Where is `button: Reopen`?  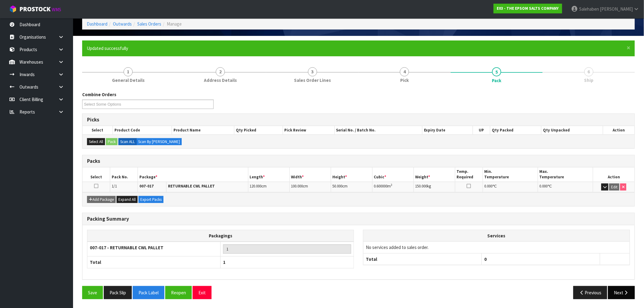 button: Reopen is located at coordinates (178, 292).